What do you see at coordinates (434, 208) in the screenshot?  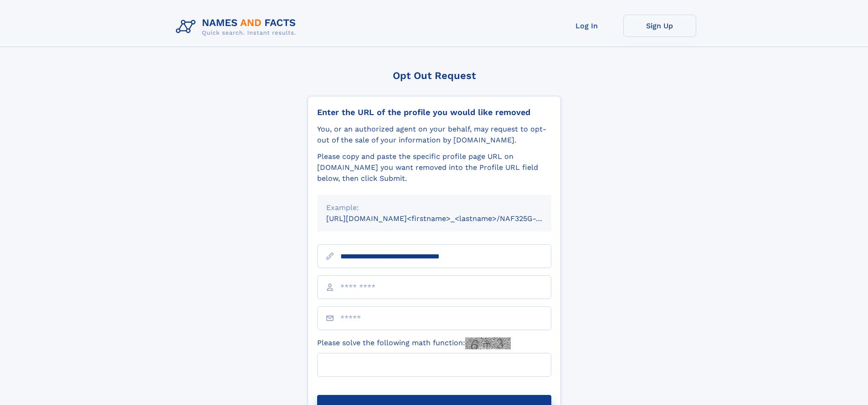 I see `div: Example:` at bounding box center [434, 208].